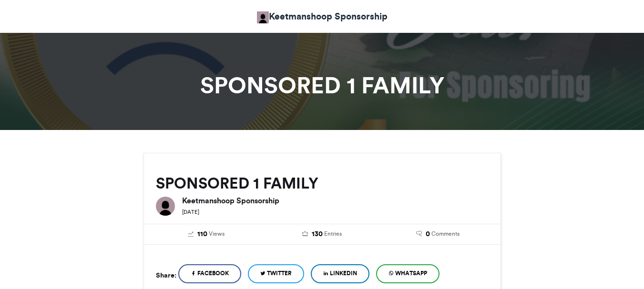  I want to click on a: 110 Views, so click(207, 234).